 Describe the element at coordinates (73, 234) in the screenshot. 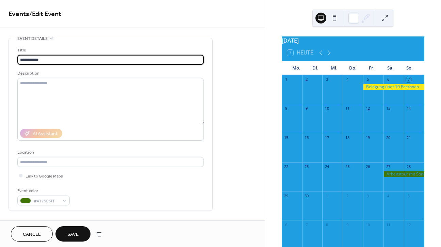

I see `span: Save` at that location.